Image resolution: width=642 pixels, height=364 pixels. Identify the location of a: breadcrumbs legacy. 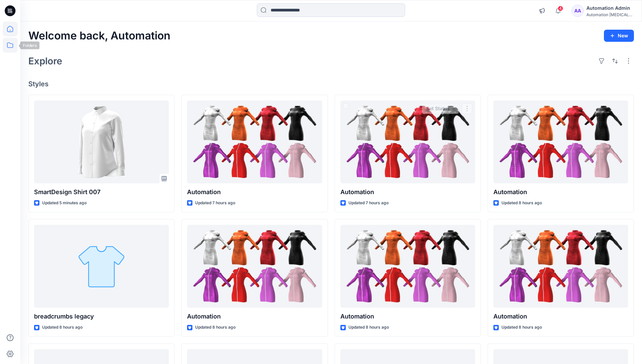
(101, 266).